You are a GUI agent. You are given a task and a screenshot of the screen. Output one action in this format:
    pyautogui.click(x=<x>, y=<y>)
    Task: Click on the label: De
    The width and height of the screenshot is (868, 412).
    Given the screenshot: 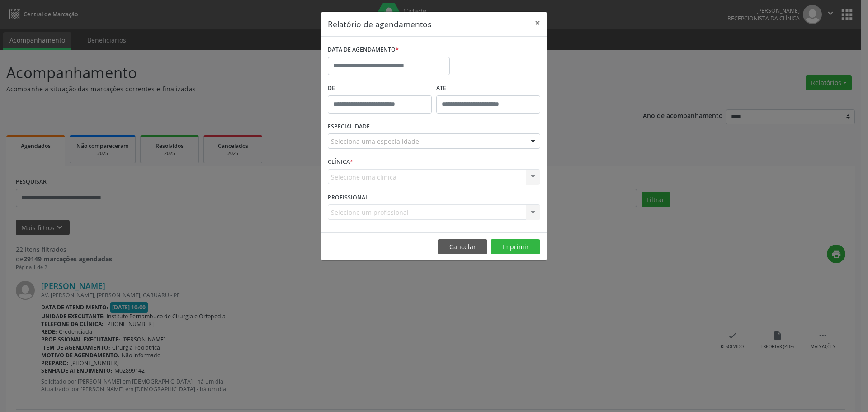 What is the action you would take?
    pyautogui.click(x=380, y=88)
    